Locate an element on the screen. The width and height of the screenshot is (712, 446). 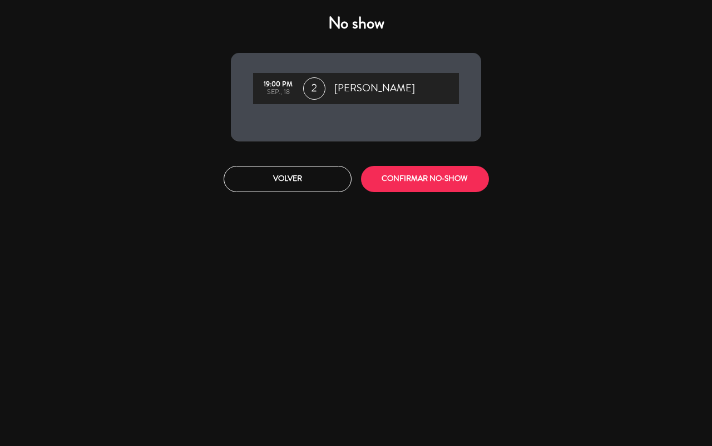
div: 19:00 PM is located at coordinates (278, 85).